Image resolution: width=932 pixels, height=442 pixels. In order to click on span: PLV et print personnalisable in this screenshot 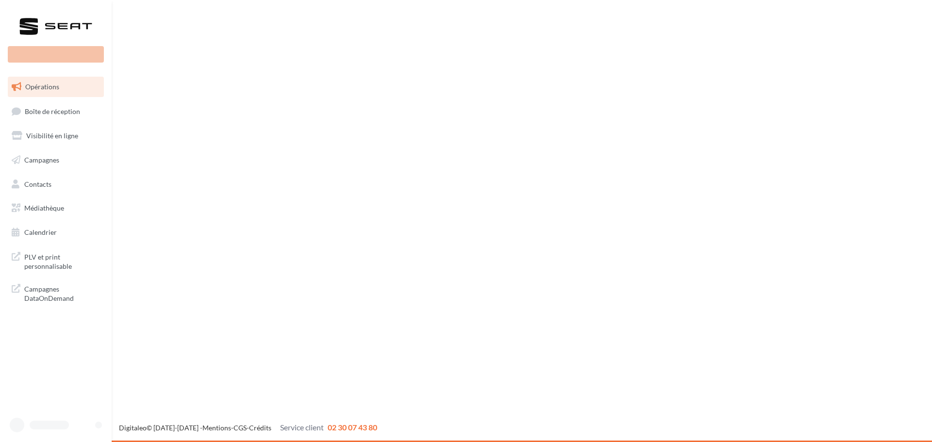, I will do `click(62, 261)`.